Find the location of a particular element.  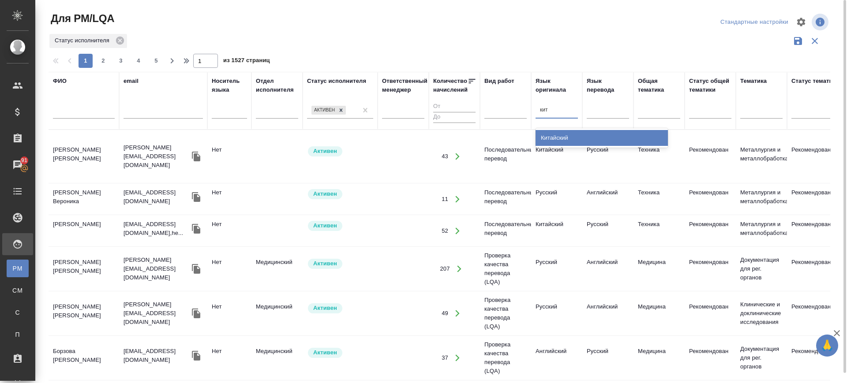

div: Язык перевода is located at coordinates (608, 86).